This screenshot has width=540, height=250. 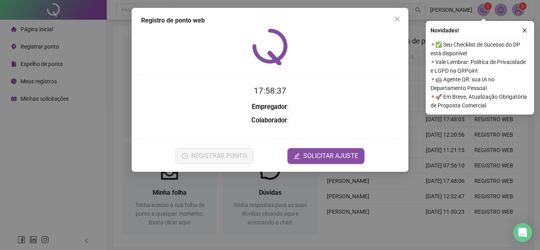 I want to click on button: REGISTRAR PONTO, so click(x=214, y=156).